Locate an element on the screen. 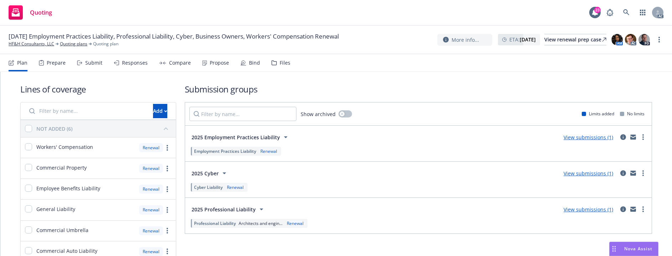  span: ETA : is located at coordinates (523, 39).